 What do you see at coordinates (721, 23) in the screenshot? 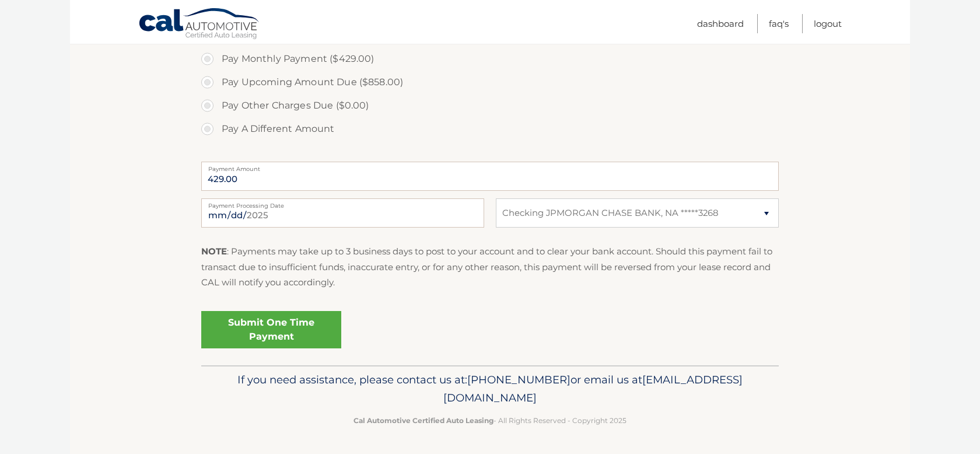
I see `a: Dashboard` at bounding box center [721, 23].